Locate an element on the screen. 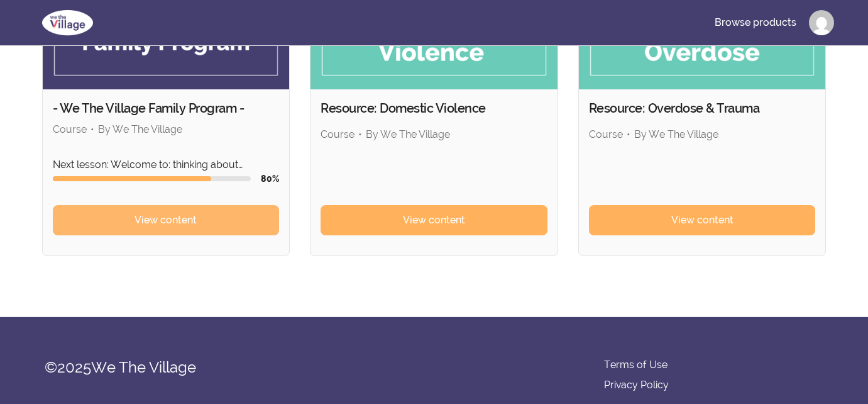 This screenshot has height=404, width=868. div: Course progress is located at coordinates (152, 178).